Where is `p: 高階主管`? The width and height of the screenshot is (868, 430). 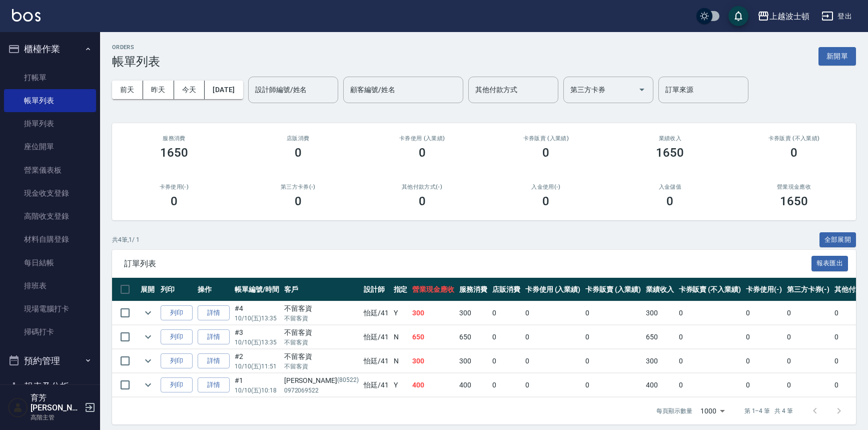
p: 高階主管 is located at coordinates (56, 417).